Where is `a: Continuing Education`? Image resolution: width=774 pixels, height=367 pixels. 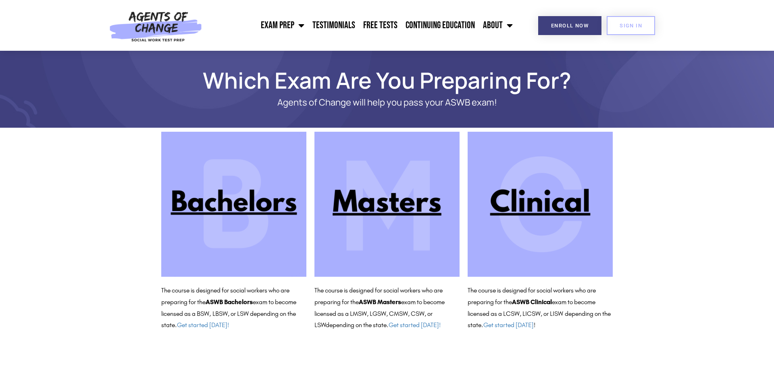 a: Continuing Education is located at coordinates (440, 25).